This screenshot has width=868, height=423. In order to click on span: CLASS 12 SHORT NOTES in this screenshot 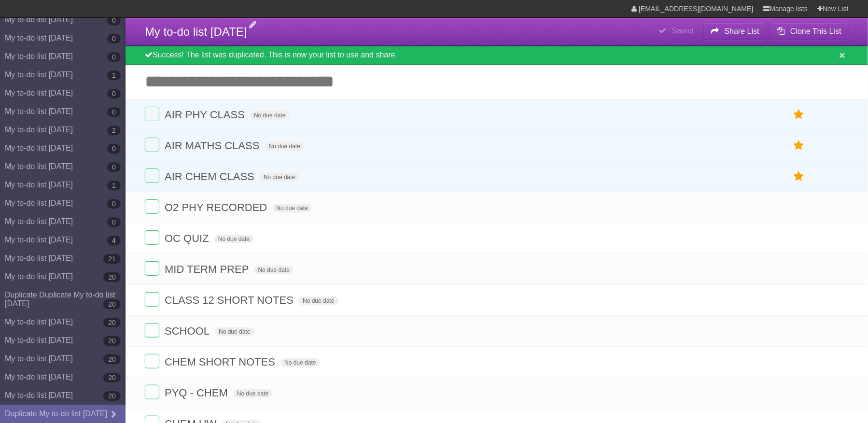, I will do `click(230, 300)`.